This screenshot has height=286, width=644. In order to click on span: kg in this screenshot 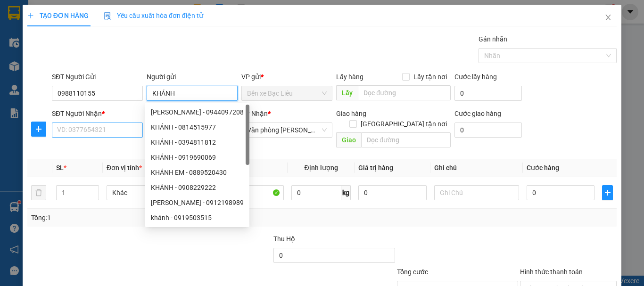, I will do `click(346, 193)`.